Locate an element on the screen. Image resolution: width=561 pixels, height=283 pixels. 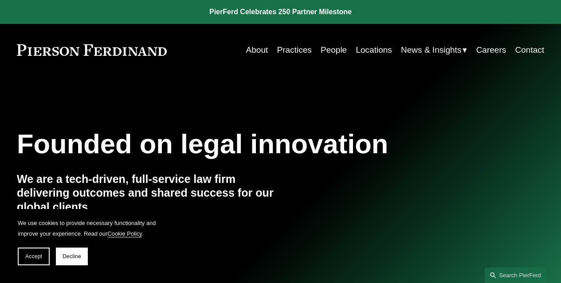
a: Practices is located at coordinates (294, 50).